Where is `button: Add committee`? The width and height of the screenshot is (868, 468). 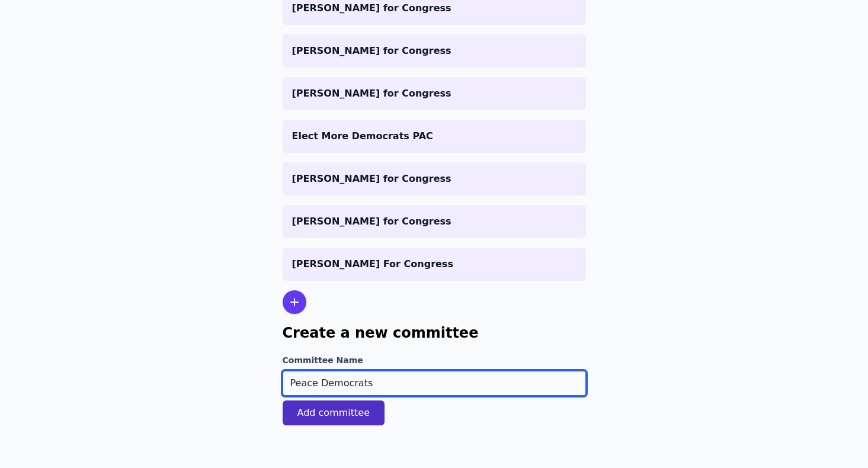 button: Add committee is located at coordinates (334, 413).